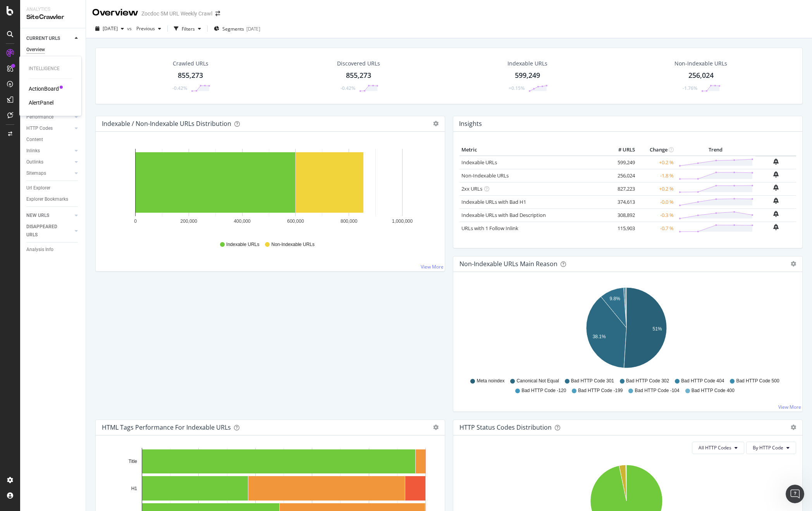  What do you see at coordinates (615, 299) in the screenshot?
I see `text: 9.8%` at bounding box center [615, 299].